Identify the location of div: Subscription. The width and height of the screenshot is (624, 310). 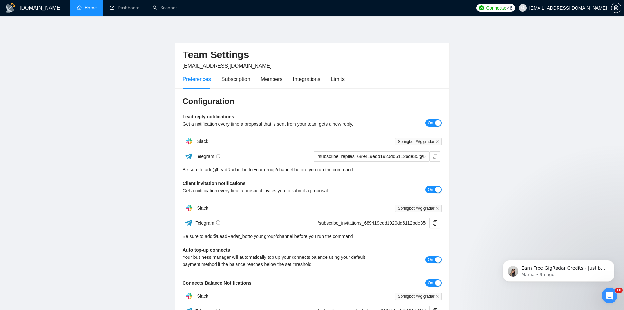
(236, 79).